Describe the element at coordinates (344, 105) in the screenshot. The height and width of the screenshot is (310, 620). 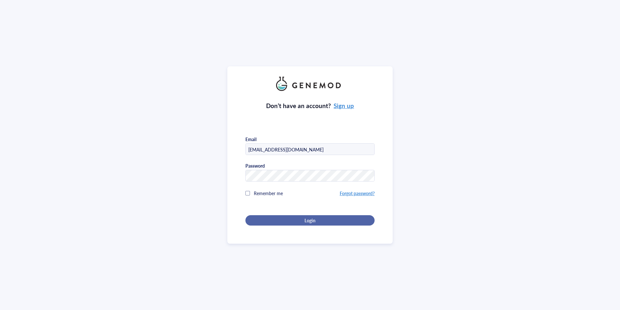
I see `a: Sign up` at that location.